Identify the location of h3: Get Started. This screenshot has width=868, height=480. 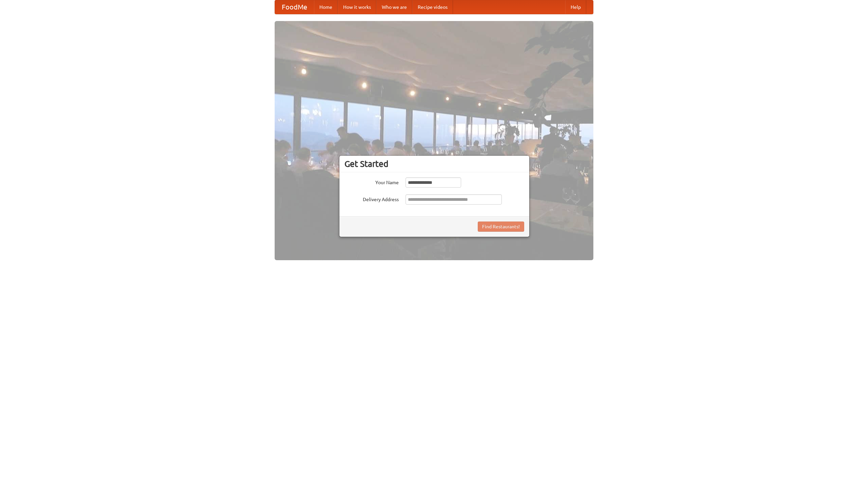
(435, 164).